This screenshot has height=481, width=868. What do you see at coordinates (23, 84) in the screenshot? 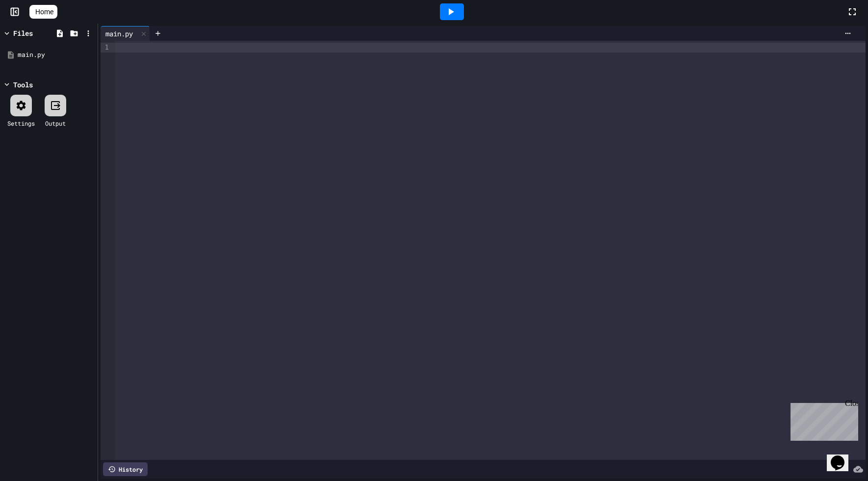
I see `div: Tools` at bounding box center [23, 84].